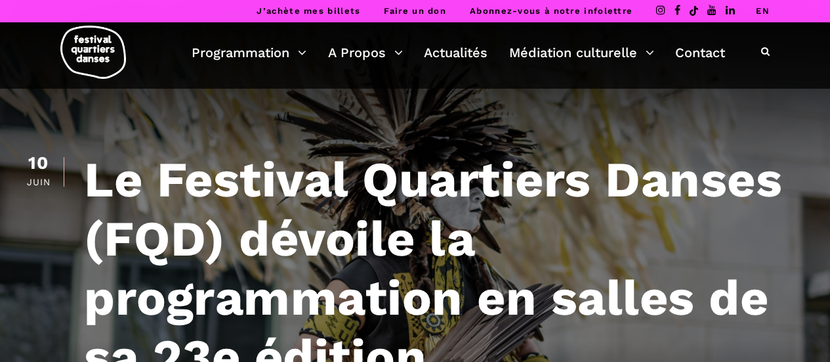 This screenshot has height=362, width=830. Describe the element at coordinates (249, 52) in the screenshot. I see `a: Programmation` at that location.